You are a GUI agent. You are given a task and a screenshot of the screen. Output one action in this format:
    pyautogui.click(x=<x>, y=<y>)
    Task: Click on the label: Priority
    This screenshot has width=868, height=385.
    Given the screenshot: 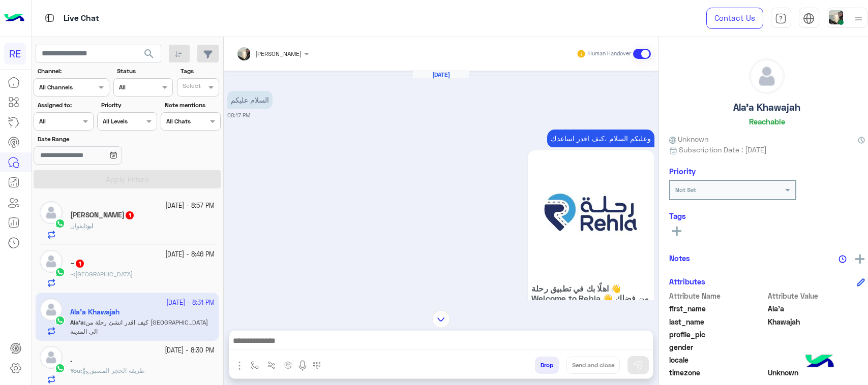 What is the action you would take?
    pyautogui.click(x=128, y=106)
    